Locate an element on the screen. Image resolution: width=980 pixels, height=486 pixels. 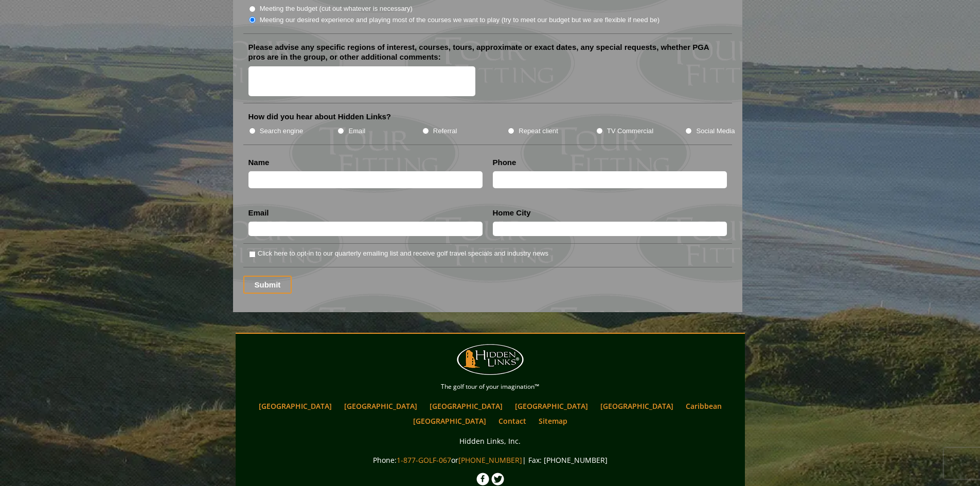
label: Click here to opt-in to our quarterly emailing list and receive golf travel specials and industry... is located at coordinates (403, 254).